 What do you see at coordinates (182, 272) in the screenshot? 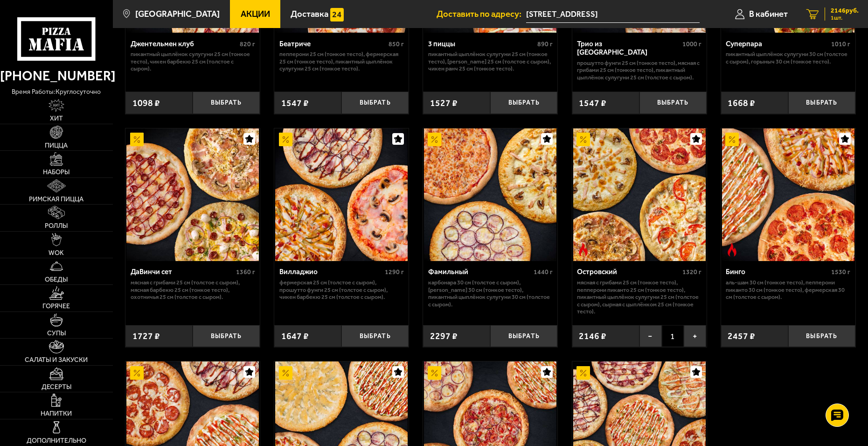
I see `div: ДаВинчи сет` at bounding box center [182, 272].